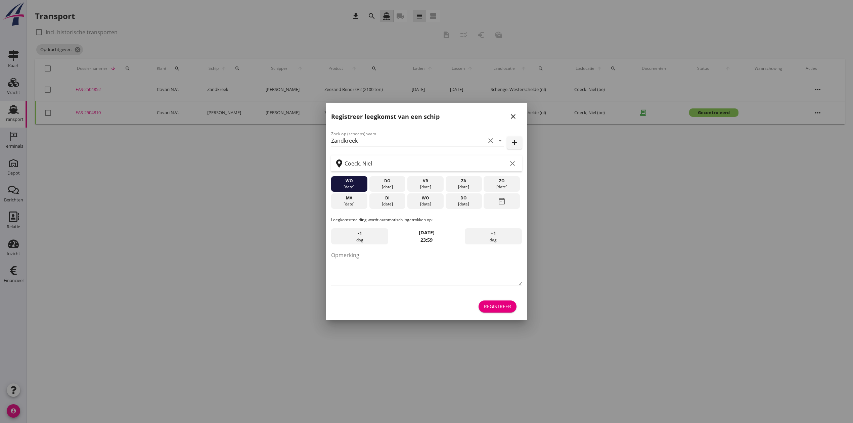 This screenshot has height=423, width=853. I want to click on p: Leegkomstmelding wordt automatisch ingetrokken op:, so click(426, 220).